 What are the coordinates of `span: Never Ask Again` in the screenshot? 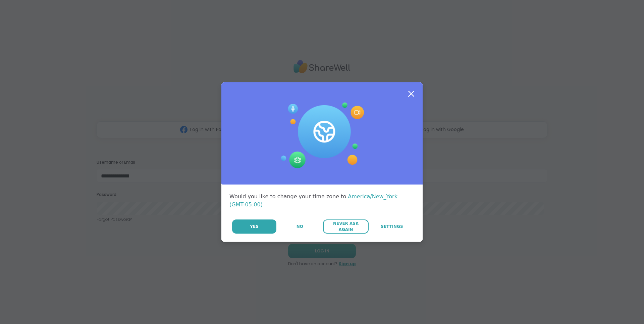 It's located at (345, 226).